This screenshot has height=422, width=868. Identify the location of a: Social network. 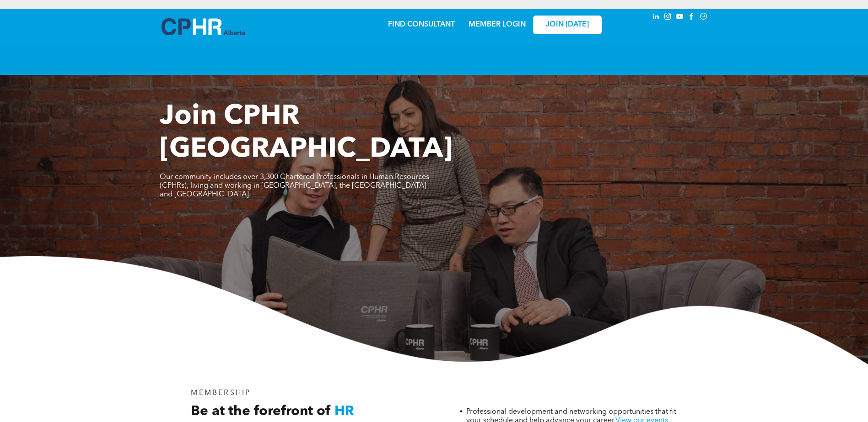
(703, 17).